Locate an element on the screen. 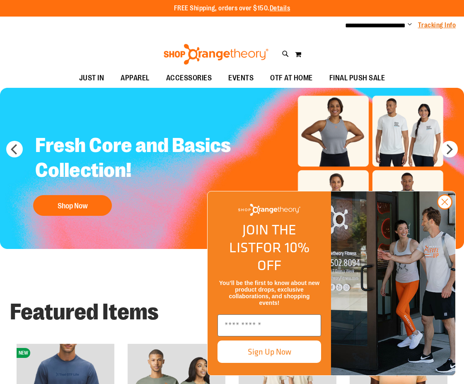 The height and width of the screenshot is (384, 464). span: FOR 10% OFF is located at coordinates (282, 256).